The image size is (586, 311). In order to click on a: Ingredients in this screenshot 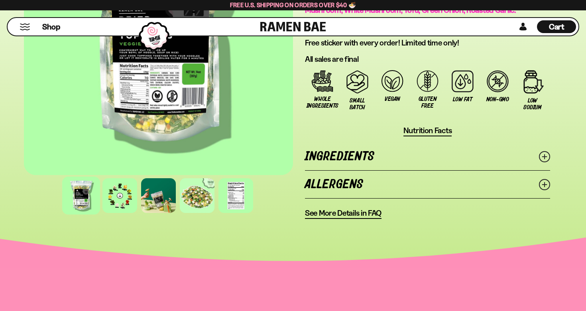, I will do `click(427, 156)`.